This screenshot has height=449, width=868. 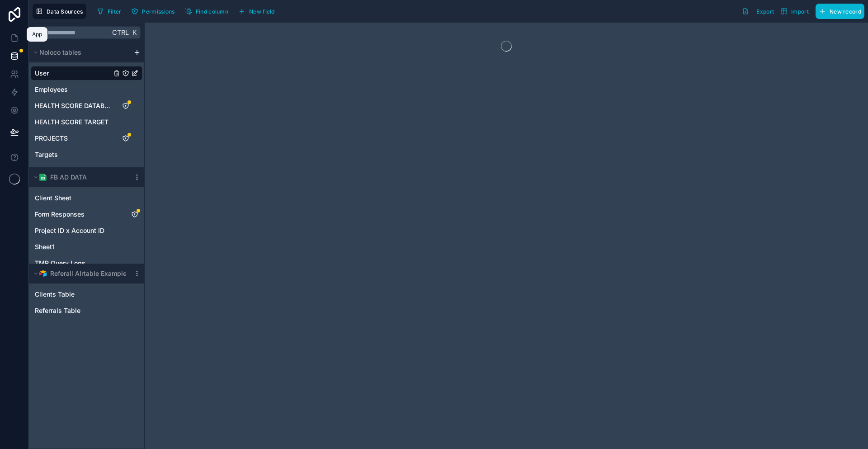 I want to click on span: New record, so click(x=845, y=11).